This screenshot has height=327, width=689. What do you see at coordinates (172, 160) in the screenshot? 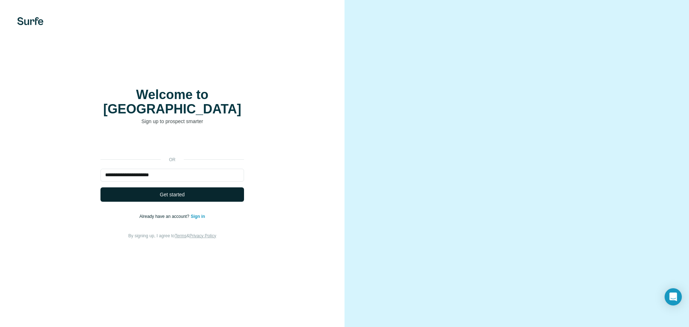
I see `p: or` at bounding box center [172, 160].